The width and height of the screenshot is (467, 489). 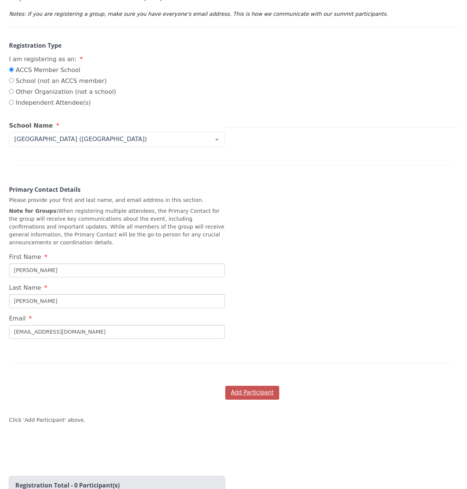 What do you see at coordinates (47, 420) in the screenshot?
I see `p: Click 'Add Participant' above.` at bounding box center [47, 420].